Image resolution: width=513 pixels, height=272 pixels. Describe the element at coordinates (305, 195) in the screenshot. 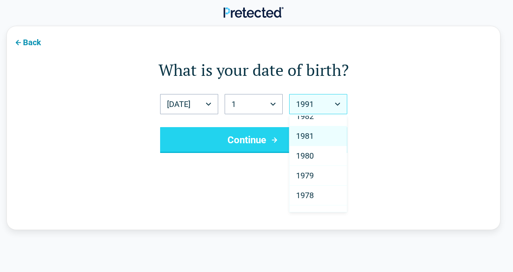

I see `span: 1978` at that location.